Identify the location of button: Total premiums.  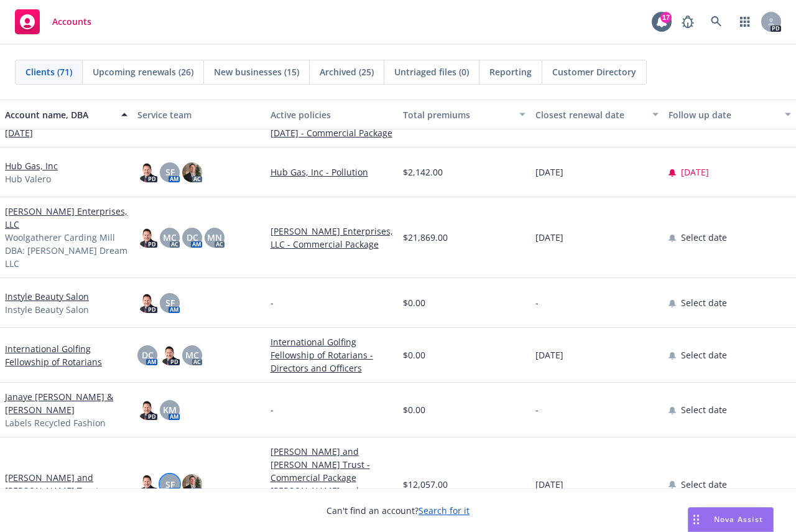
(464, 114).